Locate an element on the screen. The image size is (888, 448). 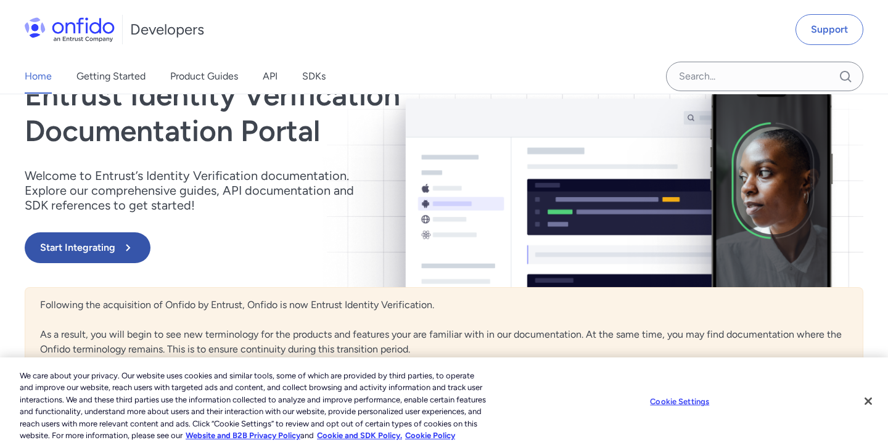
a: API is located at coordinates (270, 76).